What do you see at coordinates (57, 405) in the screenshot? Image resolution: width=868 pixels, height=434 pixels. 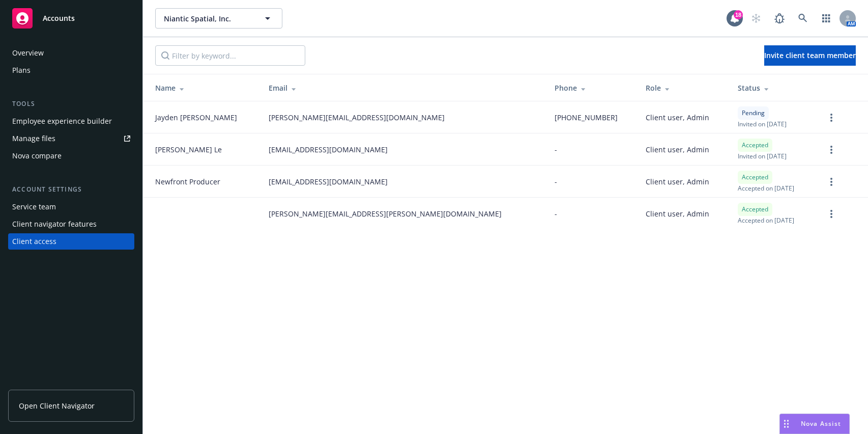 I see `span: Open Client Navigator` at bounding box center [57, 405].